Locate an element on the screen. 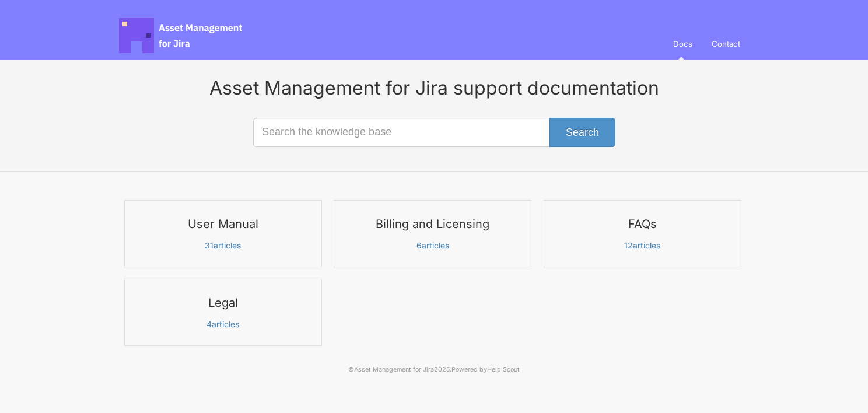  a: FAQs 12articles is located at coordinates (643, 233).